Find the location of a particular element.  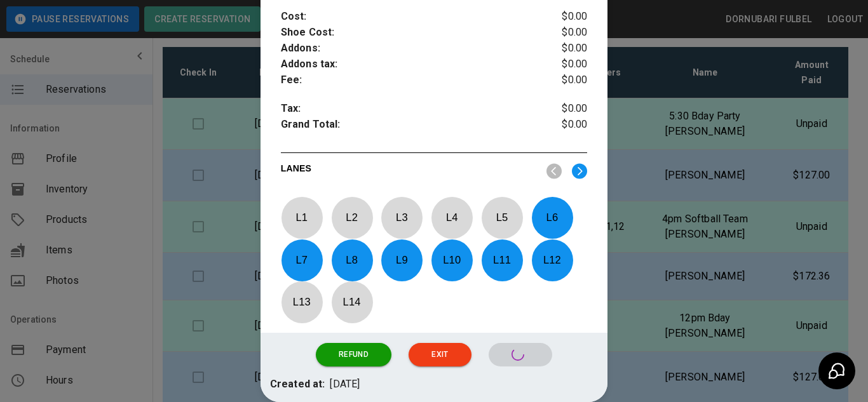

p: Created at: is located at coordinates (297, 384).